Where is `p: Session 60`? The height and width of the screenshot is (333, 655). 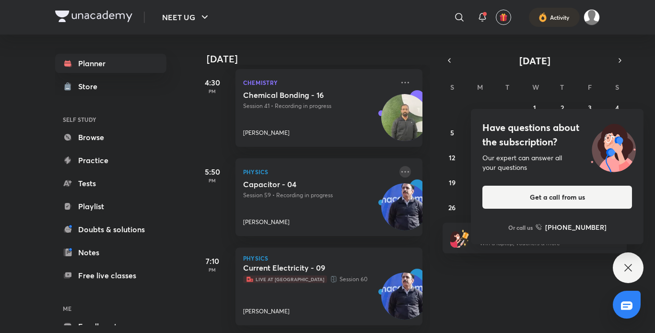 p: Session 60 is located at coordinates (318, 279).